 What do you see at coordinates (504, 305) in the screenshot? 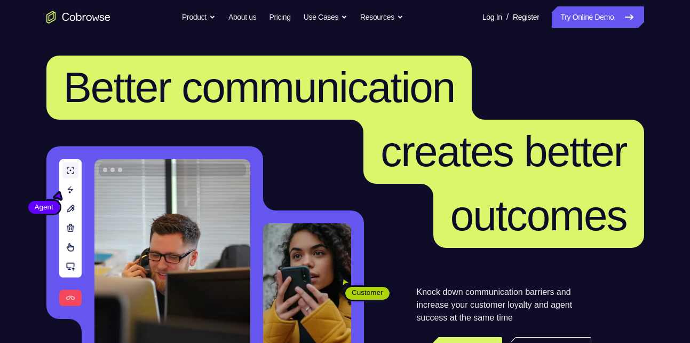
I see `p: Knock down communication barriers and increase your customer loyalty and agent success at the sam...` at bounding box center [504, 305].